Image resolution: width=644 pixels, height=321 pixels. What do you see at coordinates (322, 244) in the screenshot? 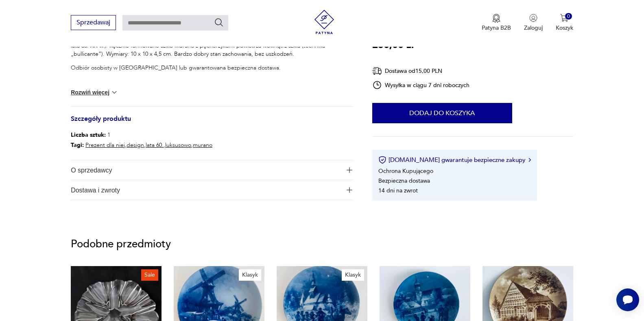
I see `p: Podobne przedmioty` at bounding box center [322, 244].